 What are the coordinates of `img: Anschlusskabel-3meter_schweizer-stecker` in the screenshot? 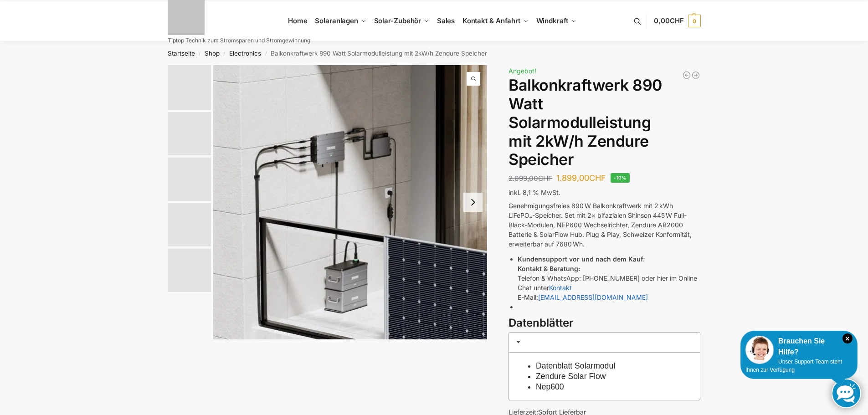 It's located at (189, 134).